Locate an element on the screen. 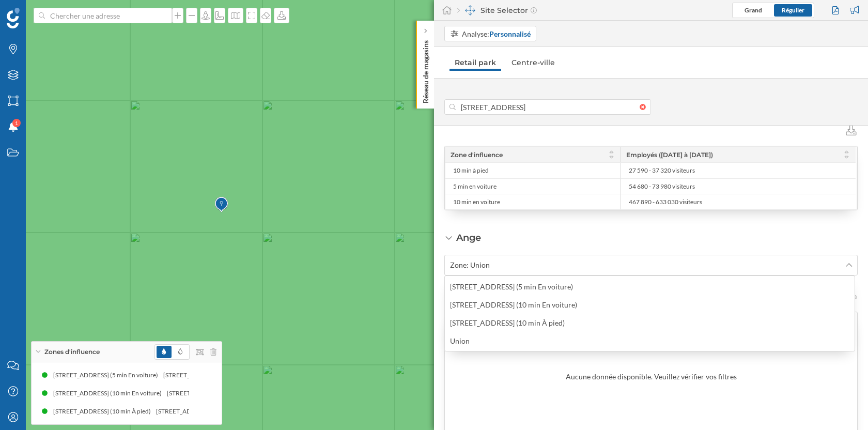 This screenshot has height=430, width=868. span: Support is located at coordinates (40, 12).